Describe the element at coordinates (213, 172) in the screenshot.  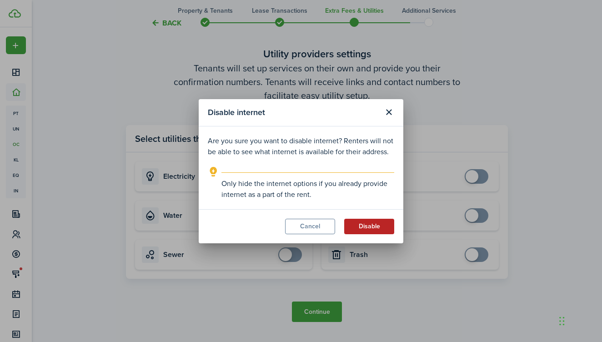
I see `i: outline` at that location.